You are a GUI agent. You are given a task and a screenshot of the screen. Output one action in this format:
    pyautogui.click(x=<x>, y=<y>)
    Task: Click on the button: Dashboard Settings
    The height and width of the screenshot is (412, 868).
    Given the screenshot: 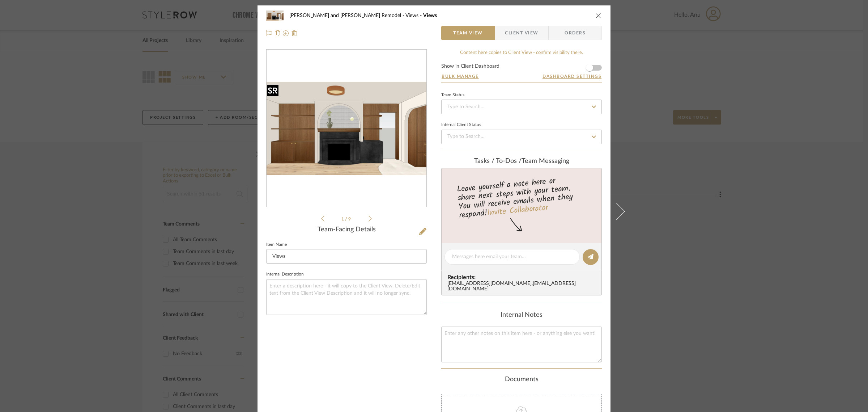 What is the action you would take?
    pyautogui.click(x=572, y=77)
    